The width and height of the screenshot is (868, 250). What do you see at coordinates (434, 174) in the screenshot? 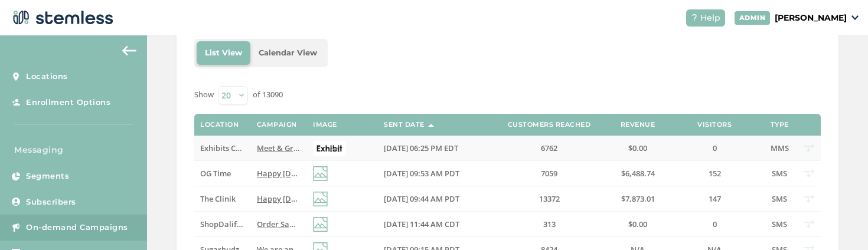
I see `label: 08/23/2025 09:53 AM PDT` at bounding box center [434, 174].